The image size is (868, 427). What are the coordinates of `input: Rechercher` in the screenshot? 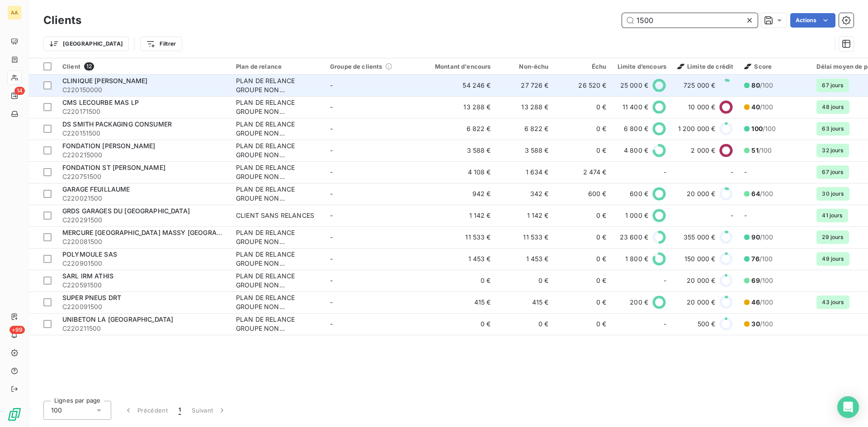 It's located at (690, 20).